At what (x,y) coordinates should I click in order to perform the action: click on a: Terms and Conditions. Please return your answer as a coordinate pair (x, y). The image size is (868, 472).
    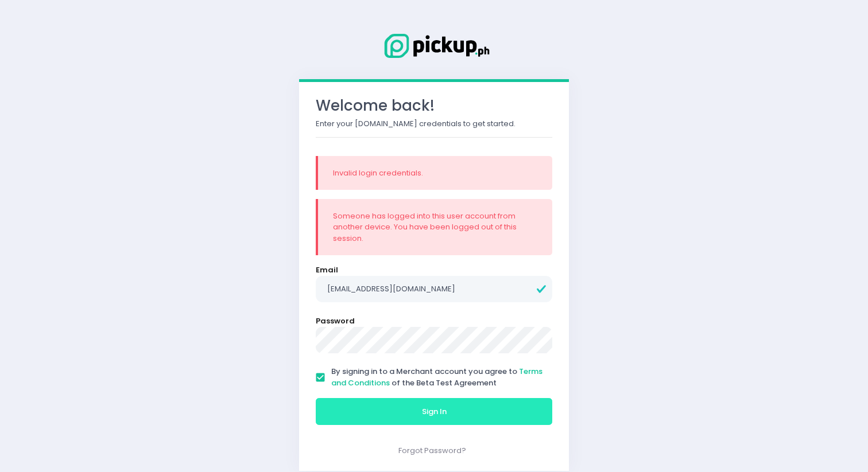
    Looking at the image, I should click on (437, 377).